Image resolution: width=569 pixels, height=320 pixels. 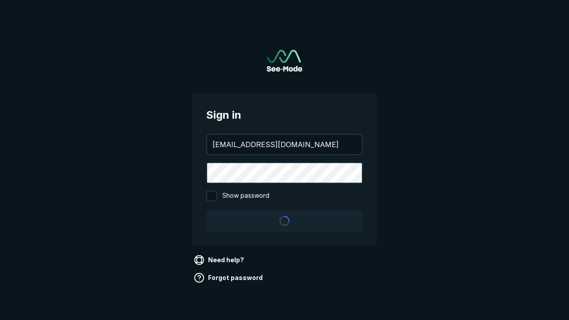 I want to click on img: See-Mode Logo, so click(x=284, y=60).